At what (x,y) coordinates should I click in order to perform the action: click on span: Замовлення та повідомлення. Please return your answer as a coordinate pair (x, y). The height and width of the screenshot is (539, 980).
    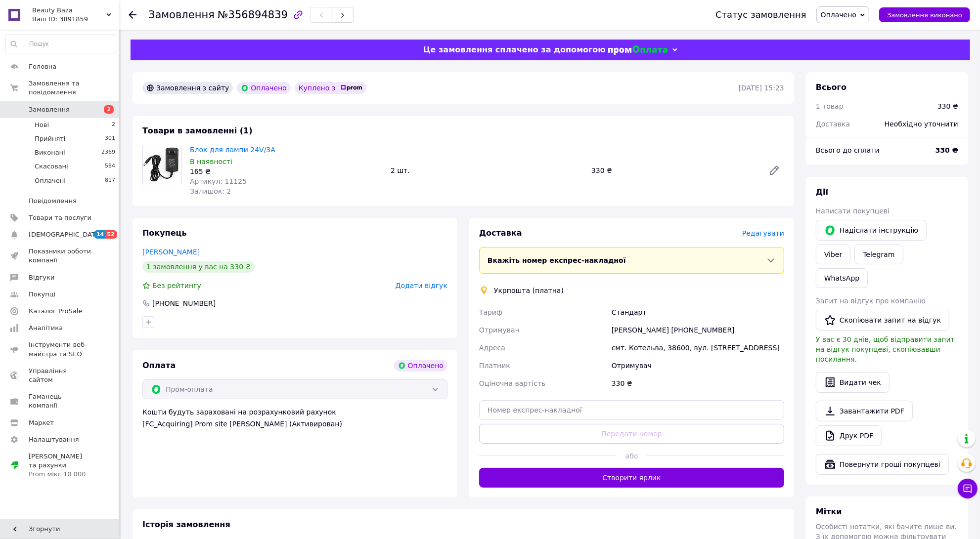
    Looking at the image, I should click on (74, 88).